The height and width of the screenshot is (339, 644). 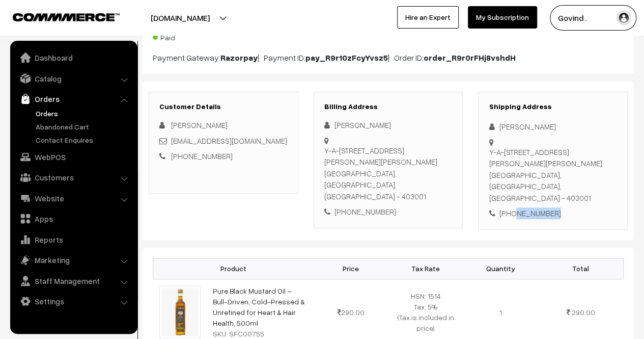 I want to click on a: Reports, so click(x=73, y=240).